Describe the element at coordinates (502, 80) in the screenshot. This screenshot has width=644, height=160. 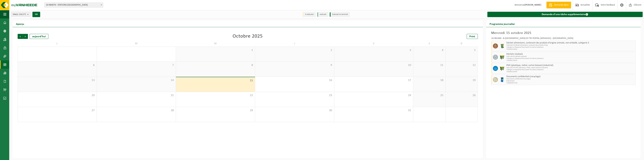
I see `img: WB-0240-HPE-BE-09` at that location.